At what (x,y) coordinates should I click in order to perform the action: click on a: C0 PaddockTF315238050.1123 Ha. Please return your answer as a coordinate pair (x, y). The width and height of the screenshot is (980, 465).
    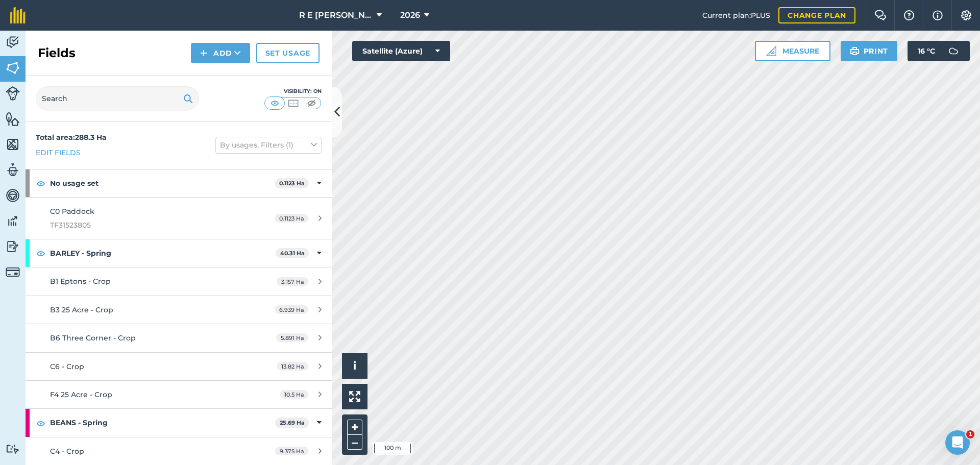
    Looking at the image, I should click on (178, 218).